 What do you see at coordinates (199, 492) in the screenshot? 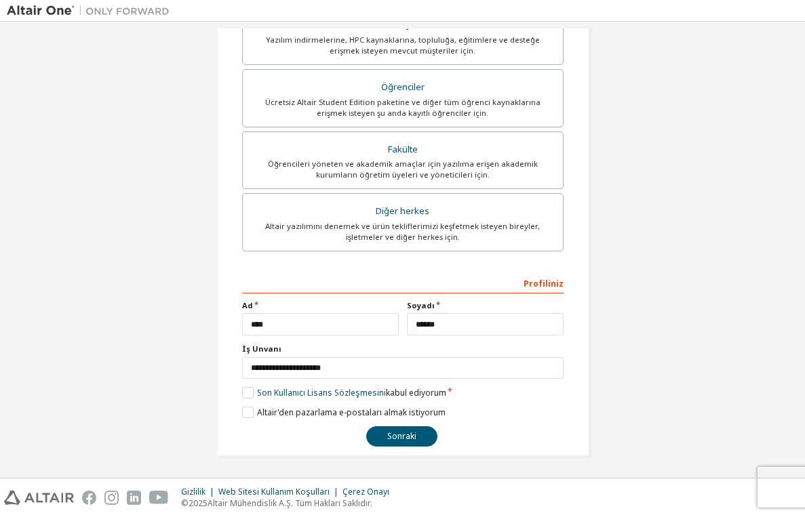
I see `div: Gizlilik` at bounding box center [199, 492].